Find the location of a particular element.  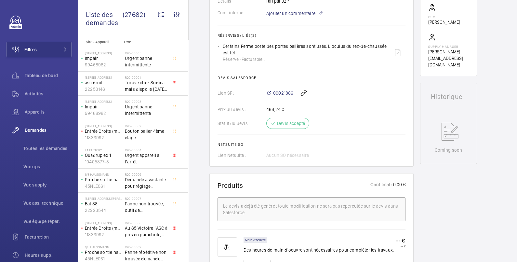

span: Vue ops is located at coordinates (47, 166).